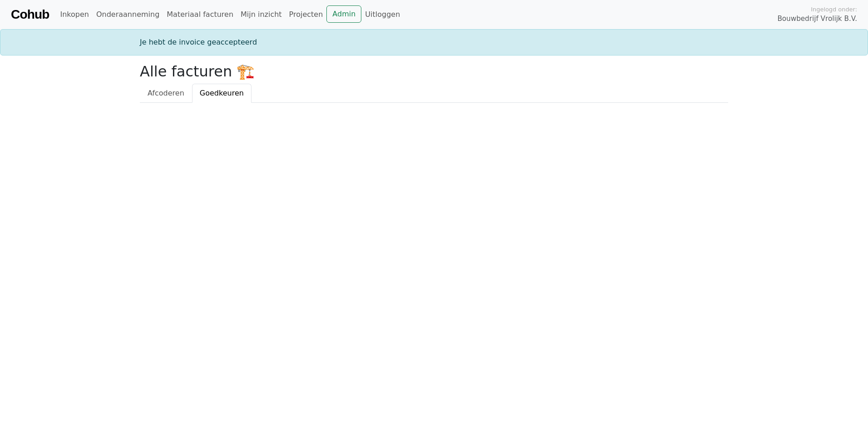  What do you see at coordinates (818, 18) in the screenshot?
I see `span: Bouwbedrijf Vrolijk B.V.` at bounding box center [818, 18].